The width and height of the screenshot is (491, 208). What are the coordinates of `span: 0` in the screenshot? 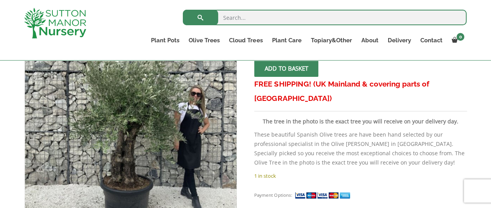 It's located at (460, 37).